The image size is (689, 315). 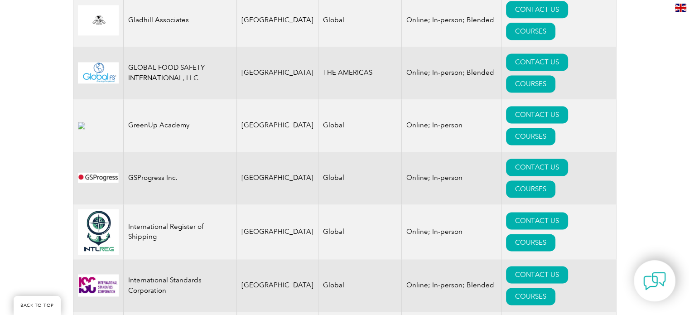 What do you see at coordinates (98, 285) in the screenshot?
I see `img: 253a3505-9ff2-ec11-bb3d-002248d3b1f1-logo.jpg` at bounding box center [98, 285].